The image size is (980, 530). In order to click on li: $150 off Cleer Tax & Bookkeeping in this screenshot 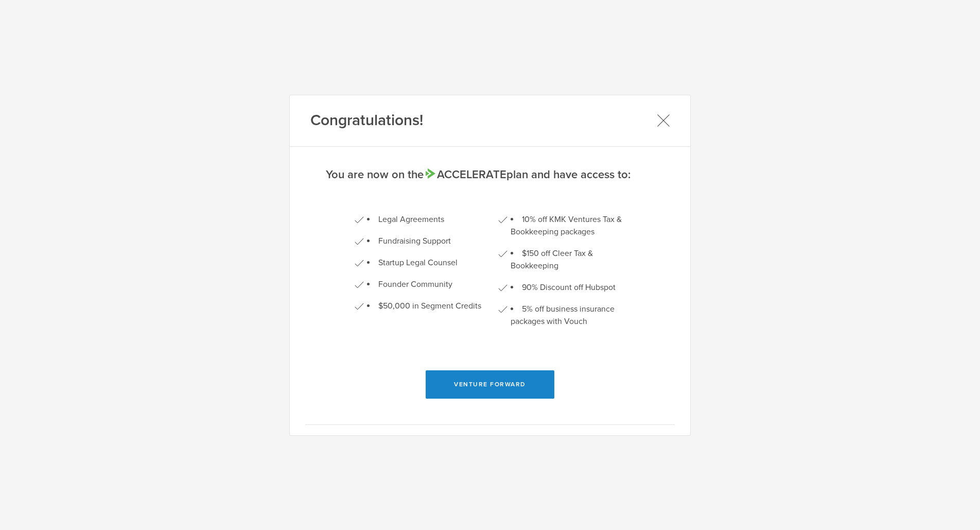, I will do `click(568, 259)`.